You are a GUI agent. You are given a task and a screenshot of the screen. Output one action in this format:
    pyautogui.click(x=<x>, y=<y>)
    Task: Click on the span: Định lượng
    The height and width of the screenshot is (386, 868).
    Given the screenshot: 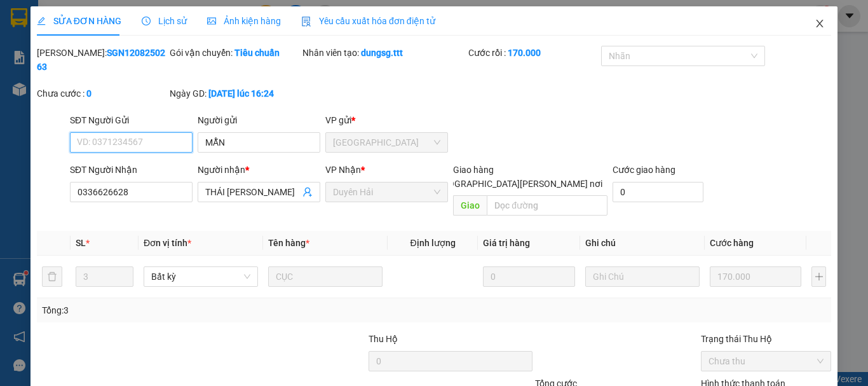 What is the action you would take?
    pyautogui.click(x=432, y=243)
    